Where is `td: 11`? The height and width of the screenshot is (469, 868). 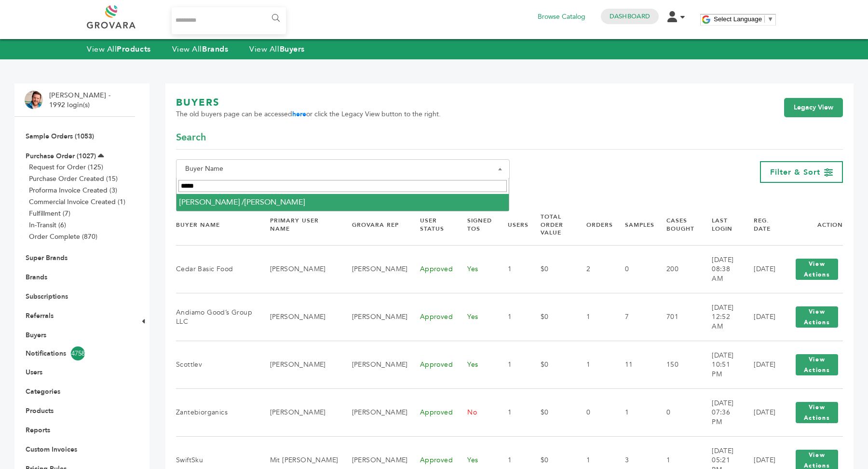
td: 11 is located at coordinates (634, 365).